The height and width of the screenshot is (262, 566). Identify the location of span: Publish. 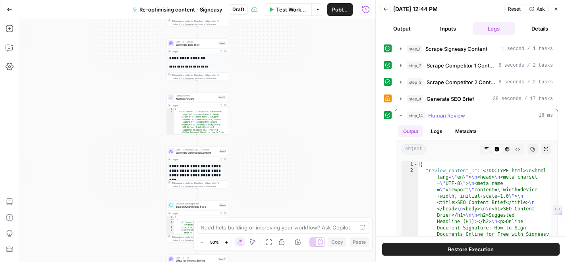
(340, 10).